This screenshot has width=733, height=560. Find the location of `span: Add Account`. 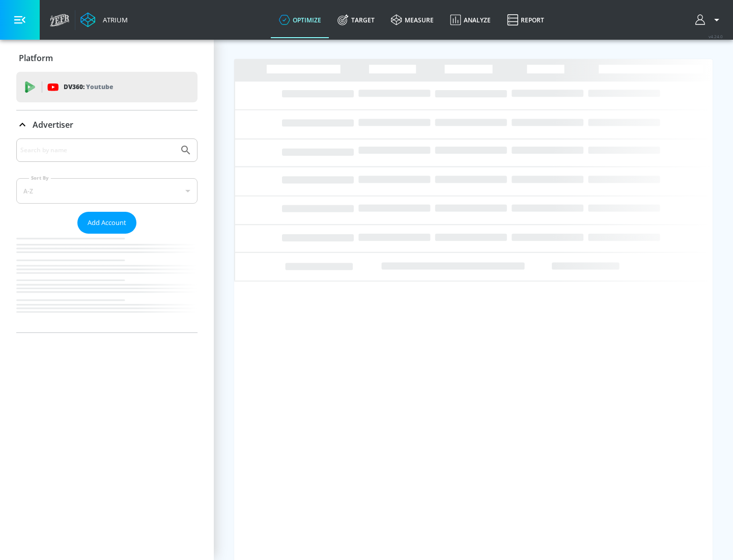

span: Add Account is located at coordinates (107, 223).